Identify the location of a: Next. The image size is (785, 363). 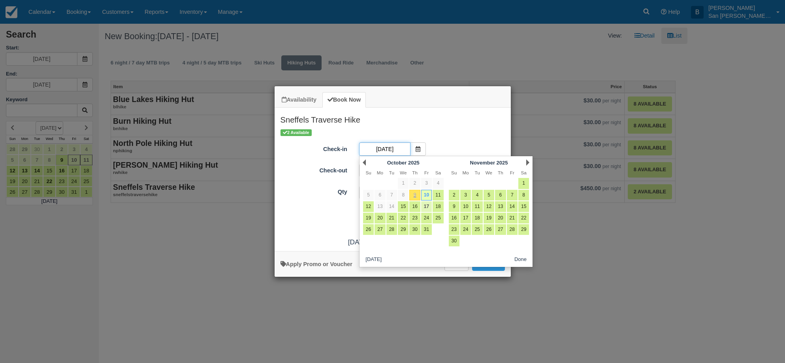
(528, 162).